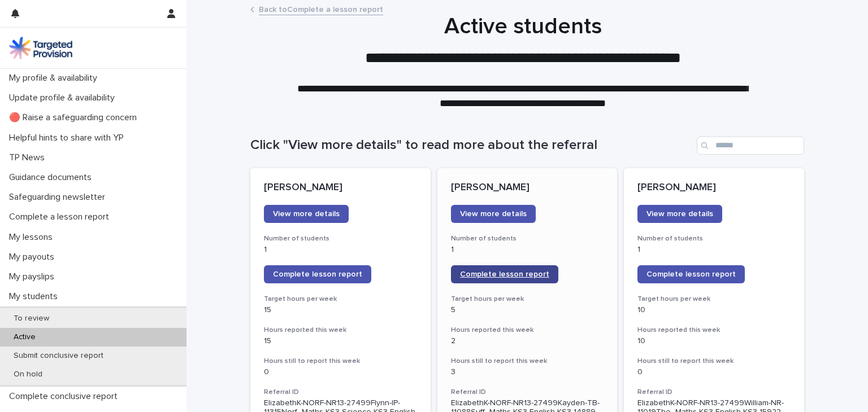 The height and width of the screenshot is (412, 868). What do you see at coordinates (25, 337) in the screenshot?
I see `p: Active` at bounding box center [25, 337].